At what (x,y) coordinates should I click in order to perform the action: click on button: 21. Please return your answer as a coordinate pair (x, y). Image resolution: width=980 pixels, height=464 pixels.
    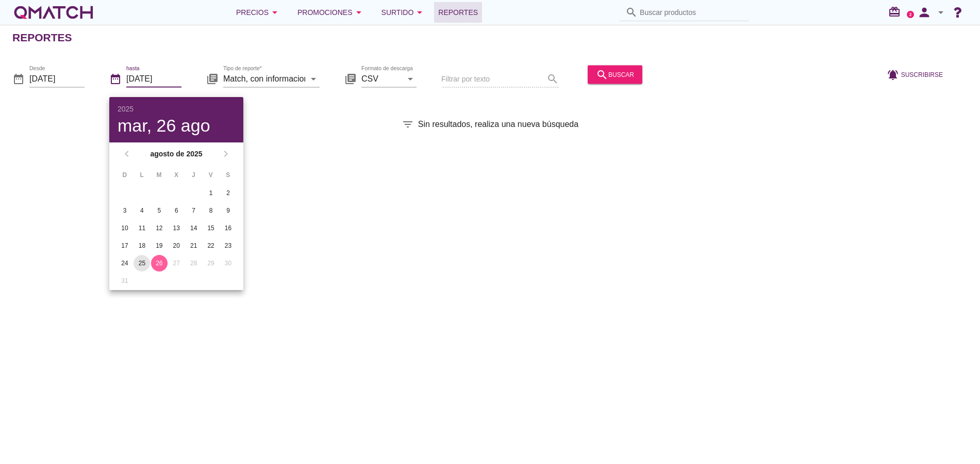
    Looking at the image, I should click on (194, 245).